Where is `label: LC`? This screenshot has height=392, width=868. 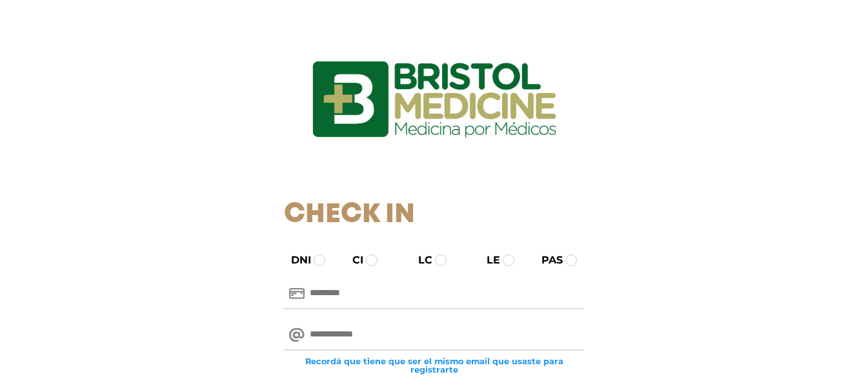
label: LC is located at coordinates (419, 260).